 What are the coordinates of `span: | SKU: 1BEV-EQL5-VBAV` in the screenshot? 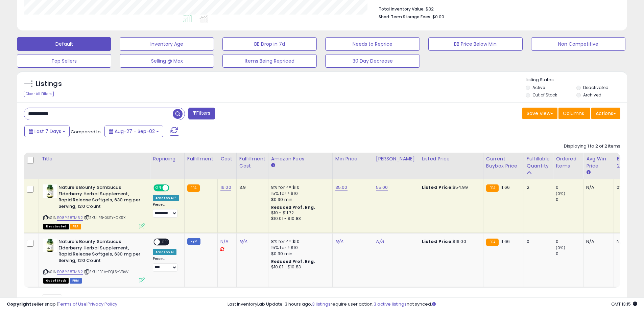 It's located at (106, 272).